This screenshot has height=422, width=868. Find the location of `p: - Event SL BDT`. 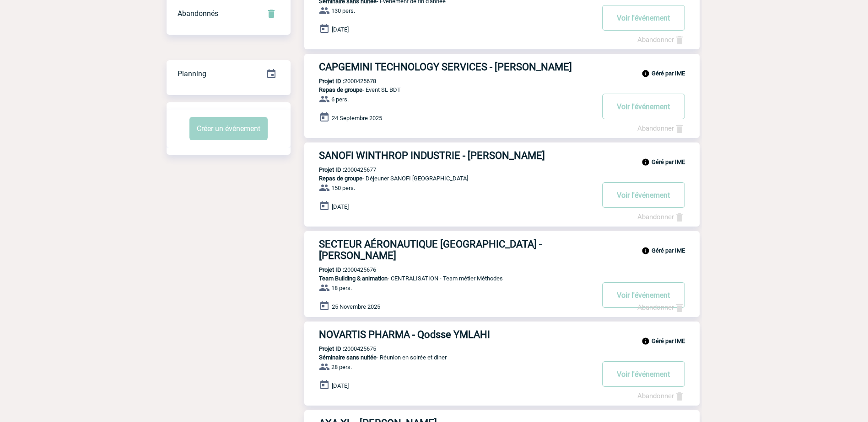

p: - Event SL BDT is located at coordinates (449, 89).